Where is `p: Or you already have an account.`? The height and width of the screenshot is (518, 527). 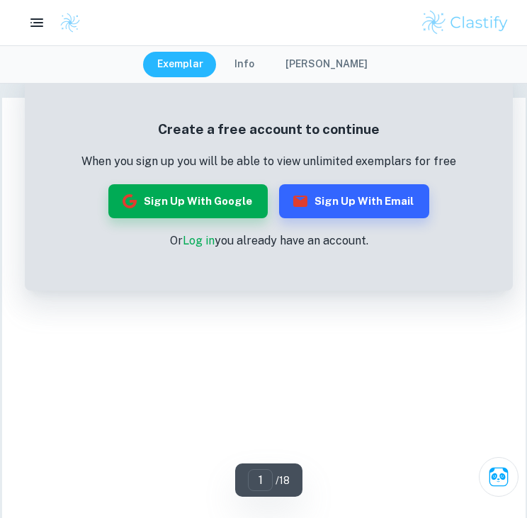 p: Or you already have an account. is located at coordinates (269, 241).